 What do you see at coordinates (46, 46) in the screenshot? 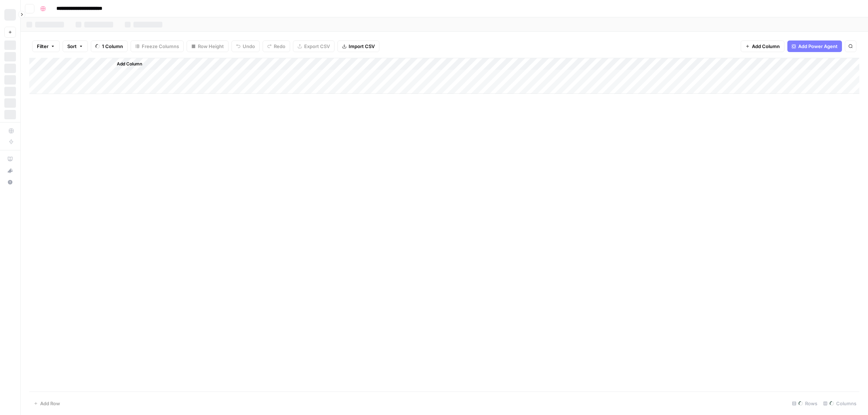
I see `button: Filter` at bounding box center [46, 46].